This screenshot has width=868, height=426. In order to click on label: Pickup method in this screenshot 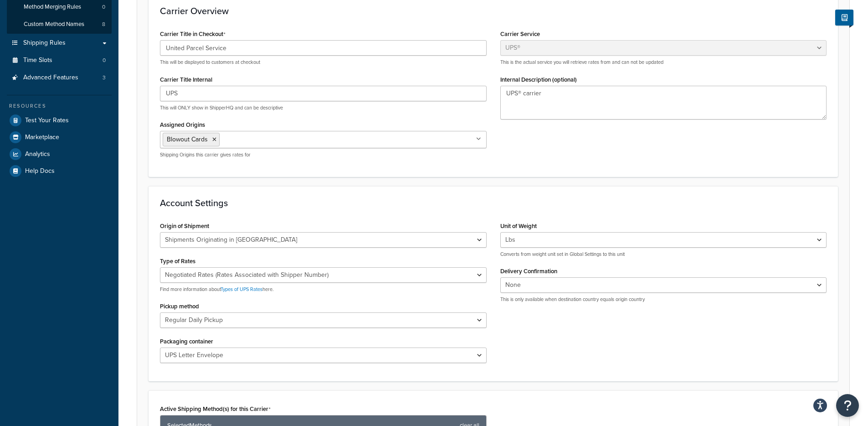, I will do `click(179, 306)`.